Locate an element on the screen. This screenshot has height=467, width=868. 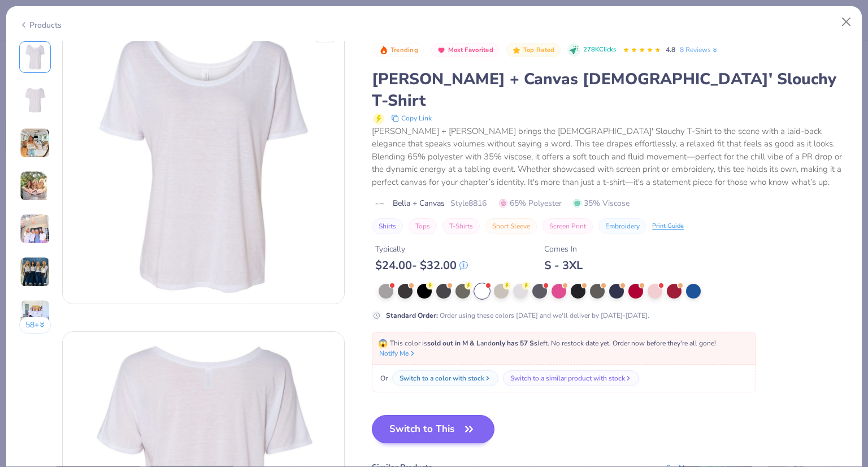
button: T-Shirts is located at coordinates (461, 226).